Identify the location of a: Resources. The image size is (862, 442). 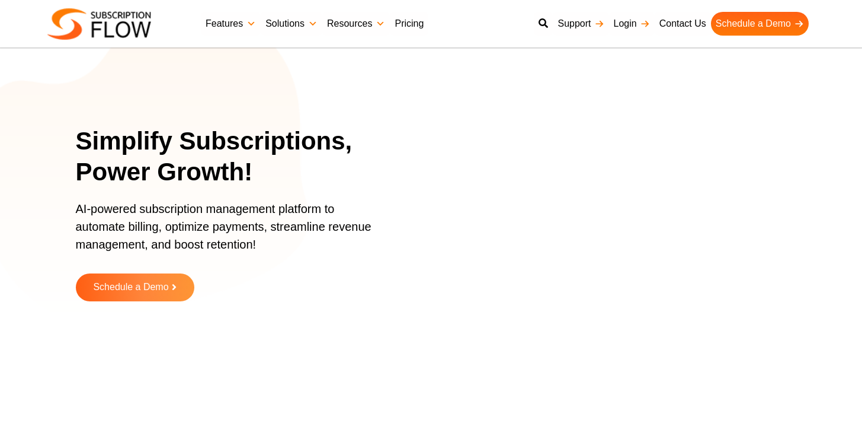
(356, 24).